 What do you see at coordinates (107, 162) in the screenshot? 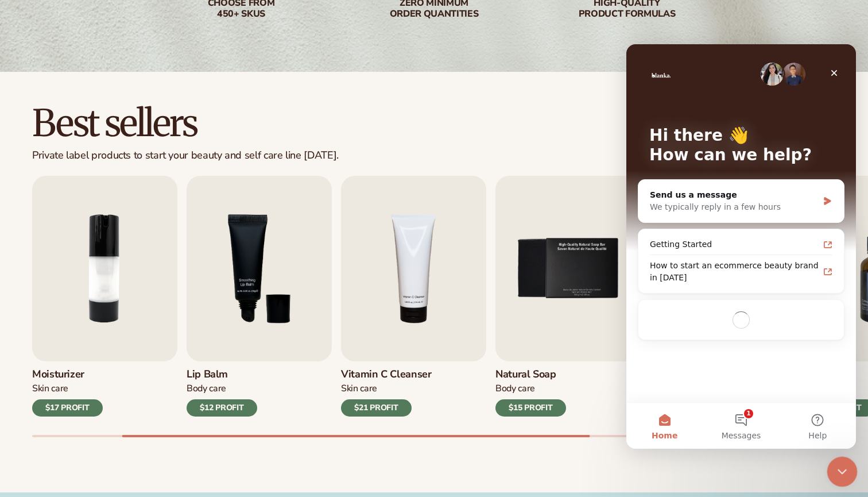
I see `div: We typically reply in a few hours` at bounding box center [107, 162].